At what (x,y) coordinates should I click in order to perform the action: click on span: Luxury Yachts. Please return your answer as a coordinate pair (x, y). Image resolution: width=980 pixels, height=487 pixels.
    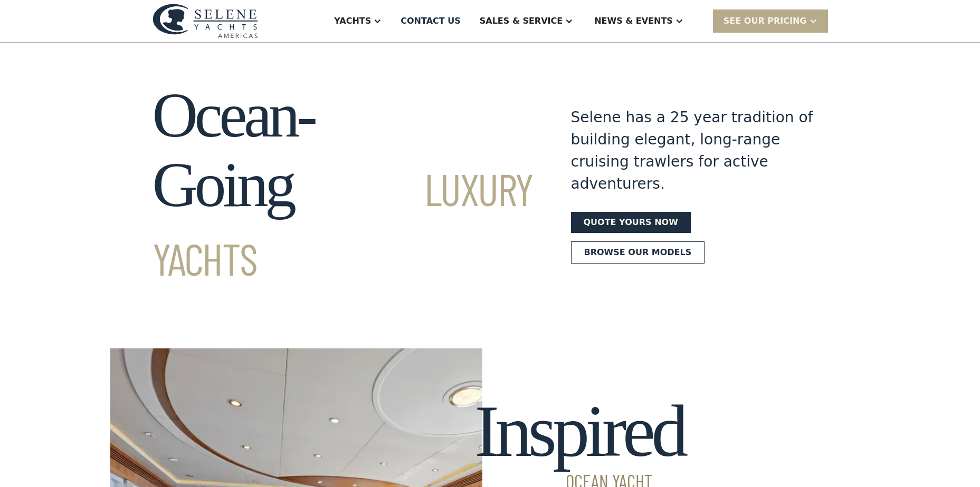
    Looking at the image, I should click on (342, 223).